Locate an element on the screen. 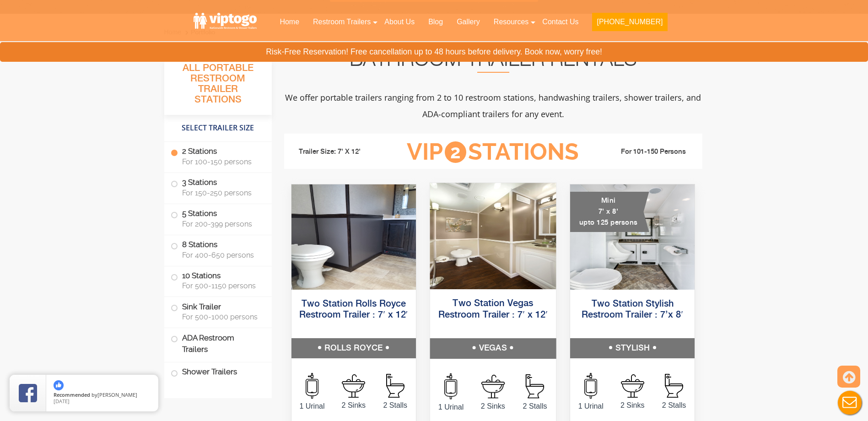  img: A mini restroom trailer with two separate stations and separate doors for males and females is located at coordinates (632, 237).